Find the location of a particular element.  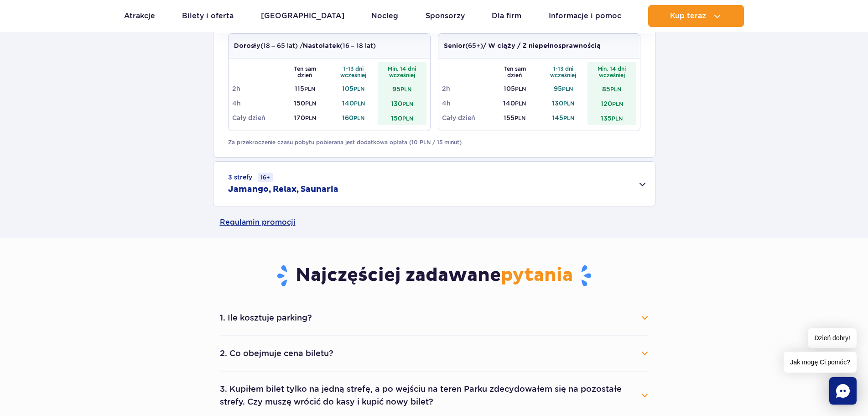

span: pytania is located at coordinates (537, 275).